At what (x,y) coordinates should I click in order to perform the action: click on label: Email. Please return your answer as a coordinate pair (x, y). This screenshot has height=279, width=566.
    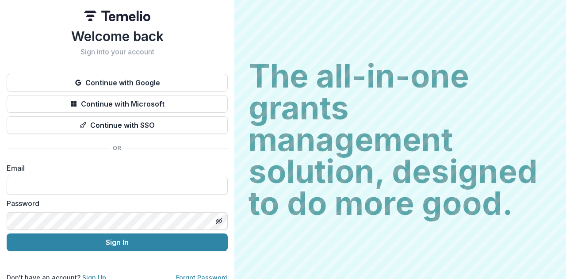
    Looking at the image, I should click on (115, 168).